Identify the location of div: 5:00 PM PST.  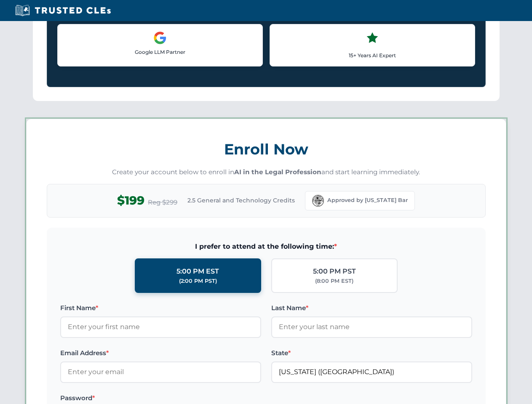
(335, 272).